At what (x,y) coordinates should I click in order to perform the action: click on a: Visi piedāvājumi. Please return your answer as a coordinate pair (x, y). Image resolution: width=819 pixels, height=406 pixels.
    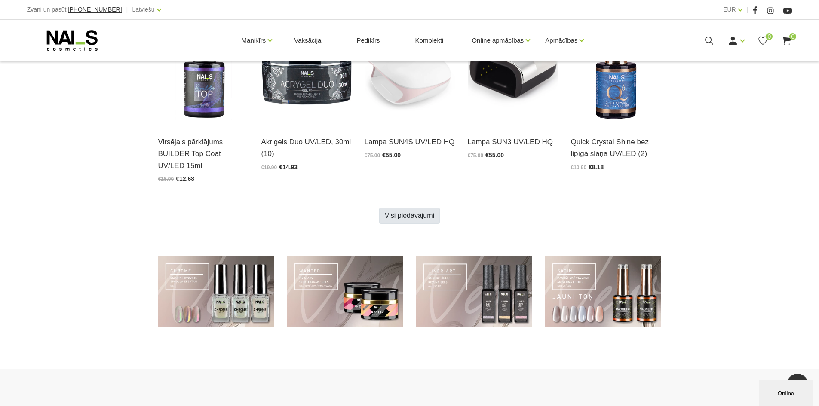
    Looking at the image, I should click on (409, 216).